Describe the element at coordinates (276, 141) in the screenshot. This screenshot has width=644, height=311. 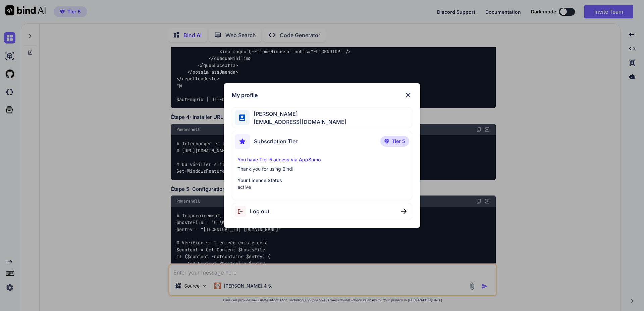
I see `span: Subscription Tier` at that location.